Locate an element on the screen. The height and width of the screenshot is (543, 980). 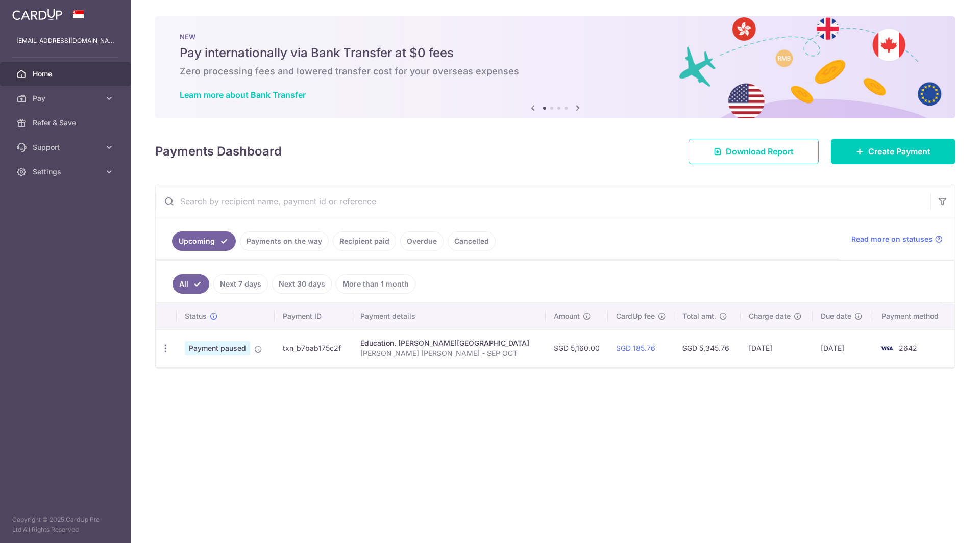
a: All is located at coordinates (191, 284).